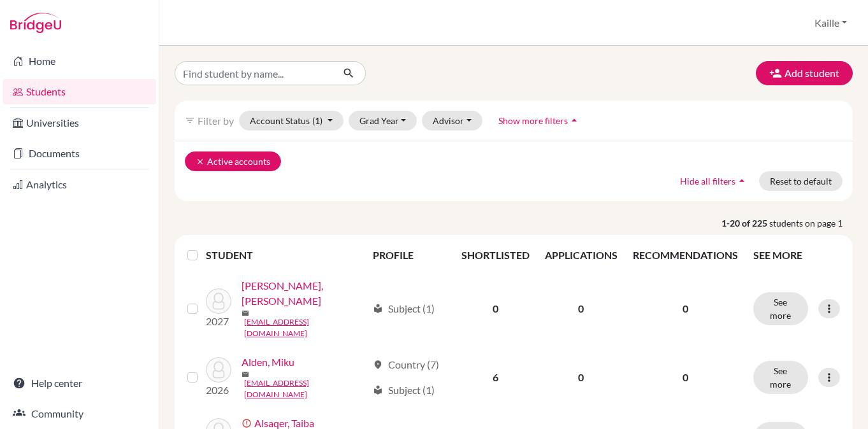 The width and height of the screenshot is (868, 429). I want to click on a: Analytics, so click(79, 185).